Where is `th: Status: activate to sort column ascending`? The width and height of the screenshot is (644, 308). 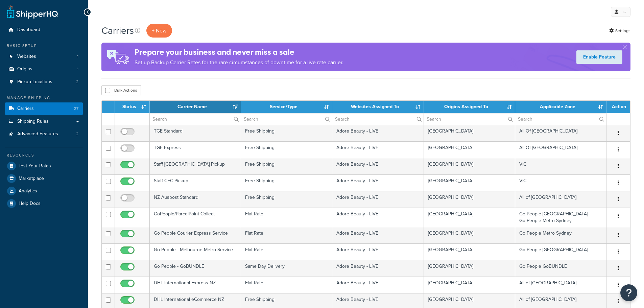 th: Status: activate to sort column ascending is located at coordinates (132, 107).